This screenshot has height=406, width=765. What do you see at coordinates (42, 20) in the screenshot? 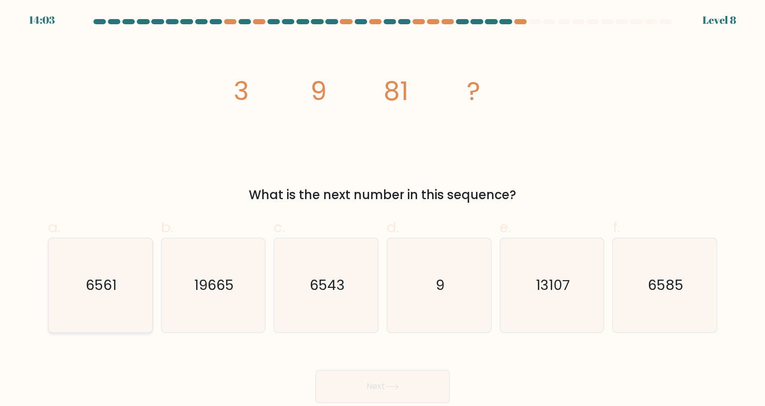
I see `div: 14:03` at bounding box center [42, 20].